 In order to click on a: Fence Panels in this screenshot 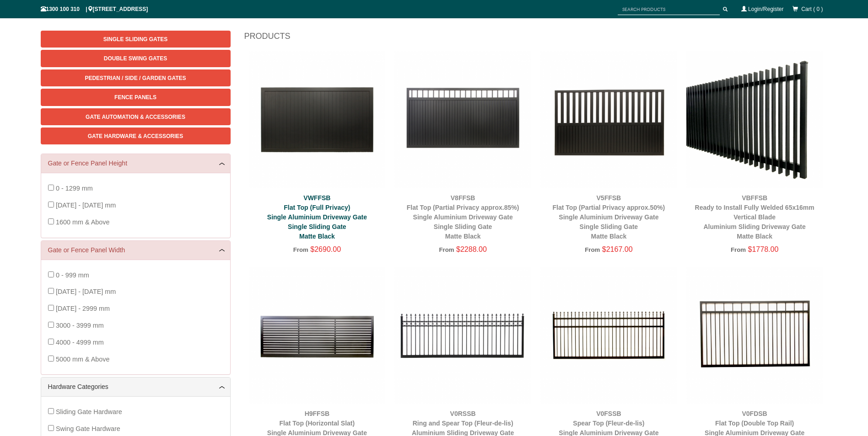, I will do `click(135, 97)`.